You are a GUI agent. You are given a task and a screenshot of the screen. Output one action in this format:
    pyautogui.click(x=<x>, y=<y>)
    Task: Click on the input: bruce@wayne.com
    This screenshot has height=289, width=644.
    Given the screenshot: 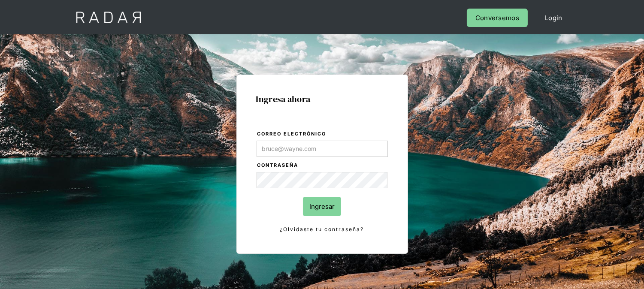 What is the action you would take?
    pyautogui.click(x=322, y=149)
    